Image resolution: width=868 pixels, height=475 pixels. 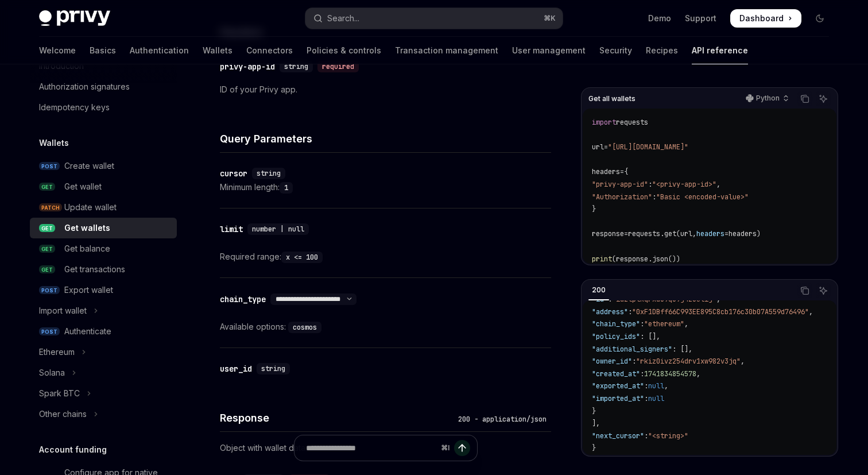 I want to click on button: Toggle Solana section, so click(x=103, y=373).